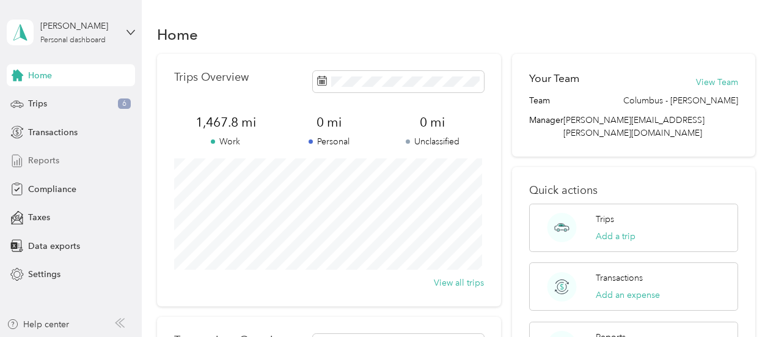 This screenshot has height=337, width=776. What do you see at coordinates (38, 324) in the screenshot?
I see `button: Help center` at bounding box center [38, 324].